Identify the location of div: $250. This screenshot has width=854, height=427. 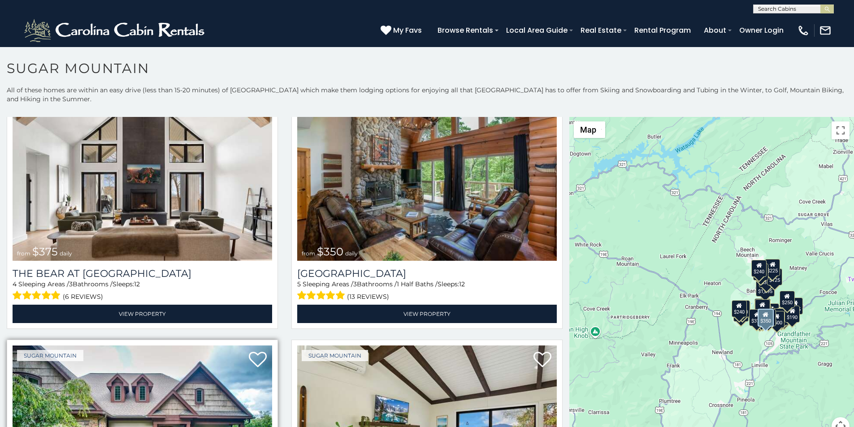
(788, 300).